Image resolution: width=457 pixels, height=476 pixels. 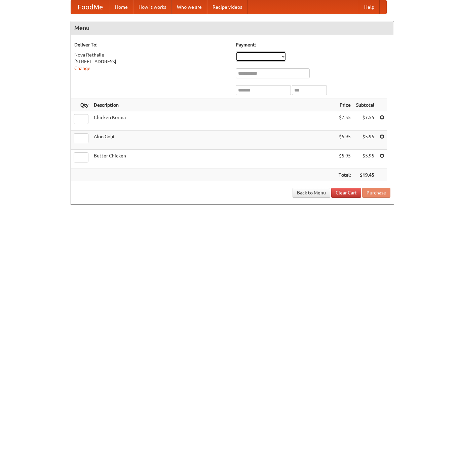 What do you see at coordinates (189, 7) in the screenshot?
I see `a: Who we are` at bounding box center [189, 7].